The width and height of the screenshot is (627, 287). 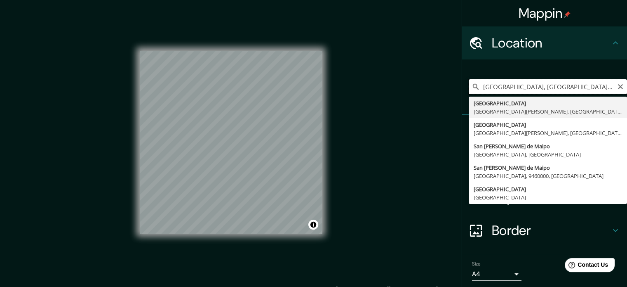 I want to click on canvas: Map, so click(x=231, y=142).